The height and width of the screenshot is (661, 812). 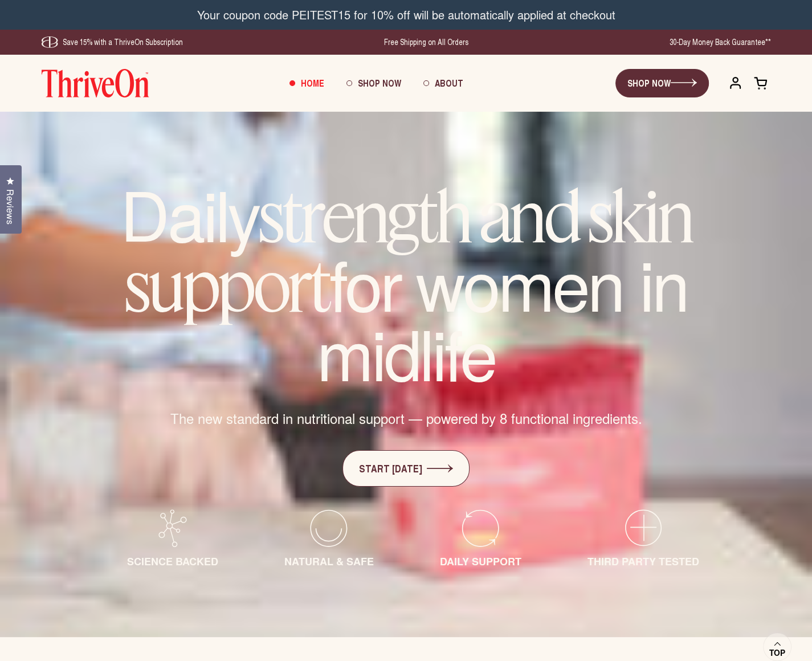 I want to click on a: Home, so click(x=306, y=83).